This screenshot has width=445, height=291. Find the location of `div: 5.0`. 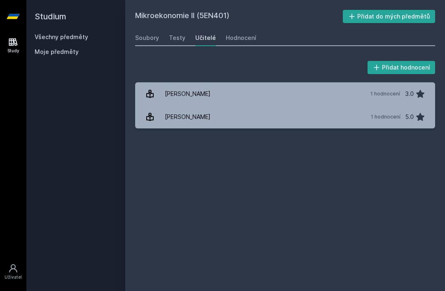

div: 5.0 is located at coordinates (410, 117).